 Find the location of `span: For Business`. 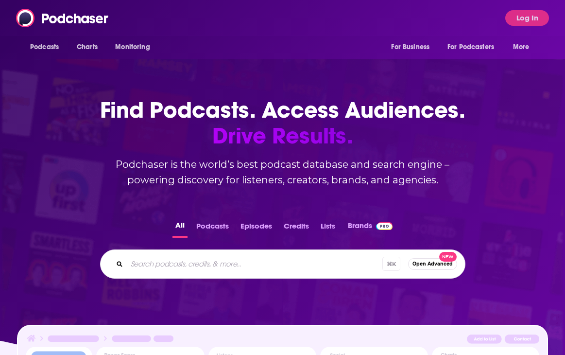

span: For Business is located at coordinates (410, 47).